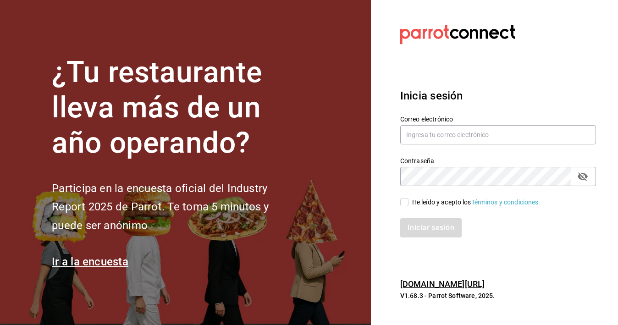  Describe the element at coordinates (176, 207) in the screenshot. I see `h2: Participa en la encuesta oficial del Industry Report 2025 de Parrot. Te toma 5 minutos y puede se...` at that location.